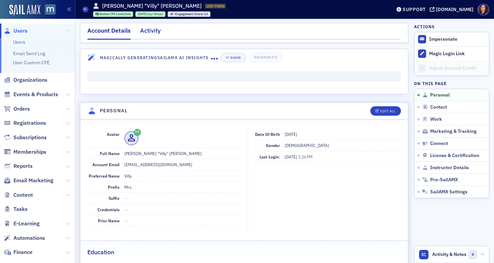 The image size is (494, 263). I want to click on a: Organizations, so click(26, 80).